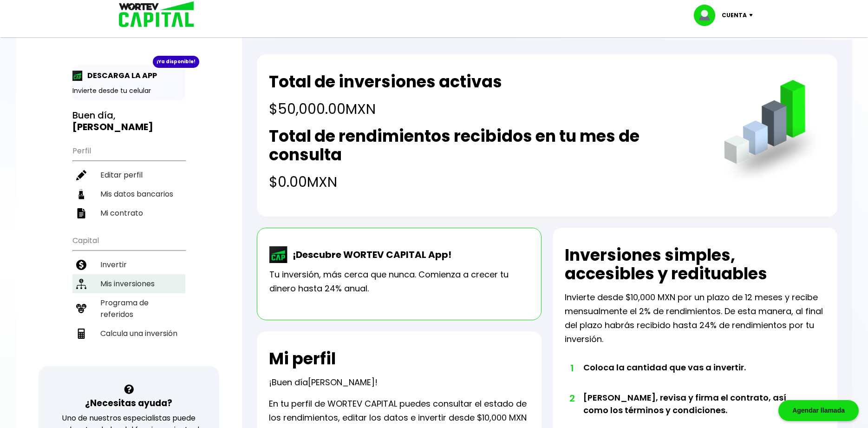 The image size is (868, 428). What do you see at coordinates (386, 82) in the screenshot?
I see `h2: Total de inversiones activas` at bounding box center [386, 82].